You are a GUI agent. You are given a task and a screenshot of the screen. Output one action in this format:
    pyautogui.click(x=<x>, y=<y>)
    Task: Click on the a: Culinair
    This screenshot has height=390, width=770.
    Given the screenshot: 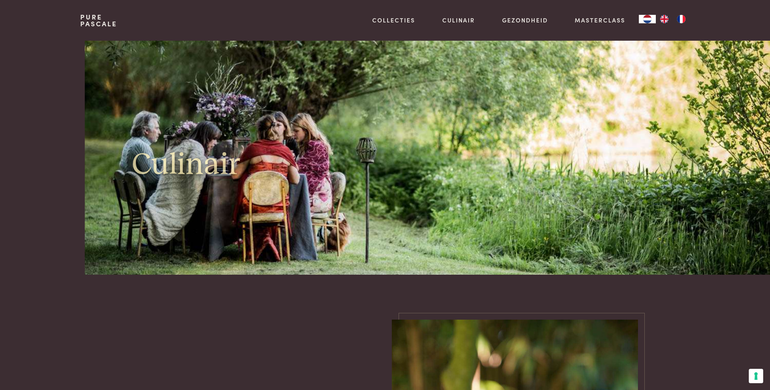 What is the action you would take?
    pyautogui.click(x=458, y=20)
    